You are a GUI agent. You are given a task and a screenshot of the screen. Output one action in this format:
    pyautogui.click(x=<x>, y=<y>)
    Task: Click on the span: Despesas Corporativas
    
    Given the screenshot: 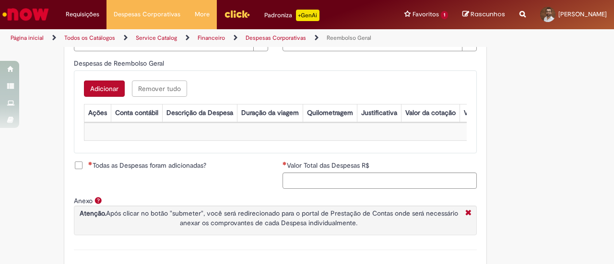 What is the action you would take?
    pyautogui.click(x=147, y=14)
    